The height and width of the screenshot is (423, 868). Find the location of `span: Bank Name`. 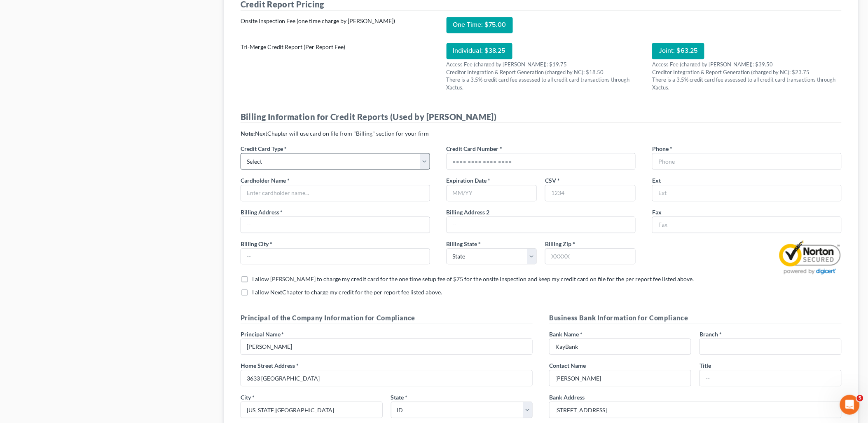

span: Bank Name is located at coordinates (564, 334).